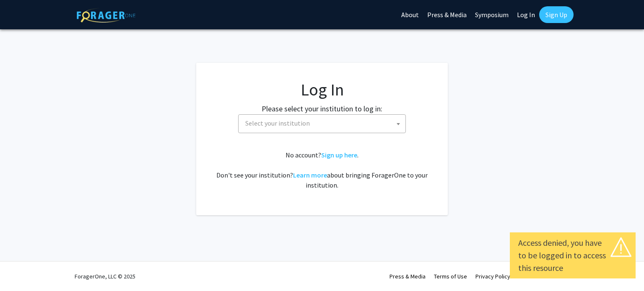 The image size is (644, 291). Describe the element at coordinates (450, 277) in the screenshot. I see `a: Terms of Use` at that location.